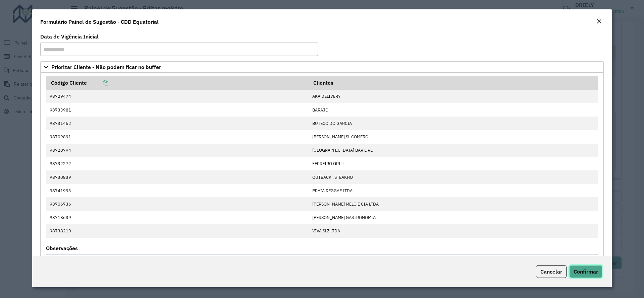  Describe the element at coordinates (453, 96) in the screenshot. I see `td: AKA DELIVERY` at that location.